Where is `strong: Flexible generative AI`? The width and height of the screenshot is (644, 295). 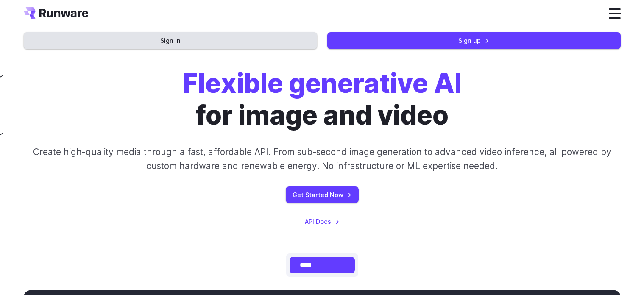
strong: Flexible generative AI is located at coordinates (322, 83).